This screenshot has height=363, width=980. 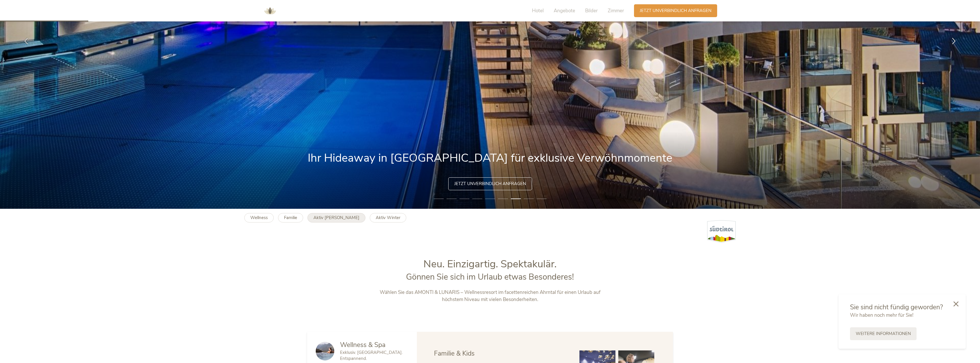 I want to click on b: Aktiv Winter, so click(x=388, y=217).